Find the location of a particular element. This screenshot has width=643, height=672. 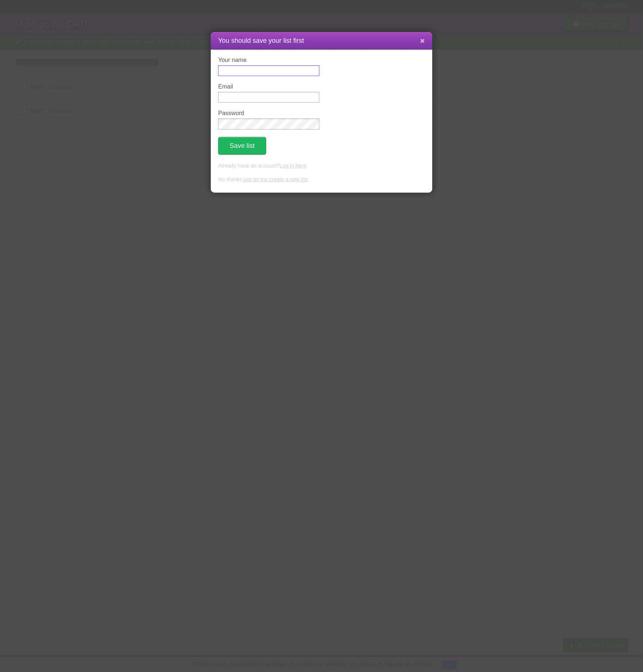

label: Your name is located at coordinates (269, 60).